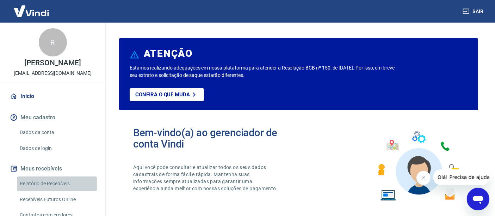  Describe the element at coordinates (31, 11) in the screenshot. I see `img: Vindi` at that location.